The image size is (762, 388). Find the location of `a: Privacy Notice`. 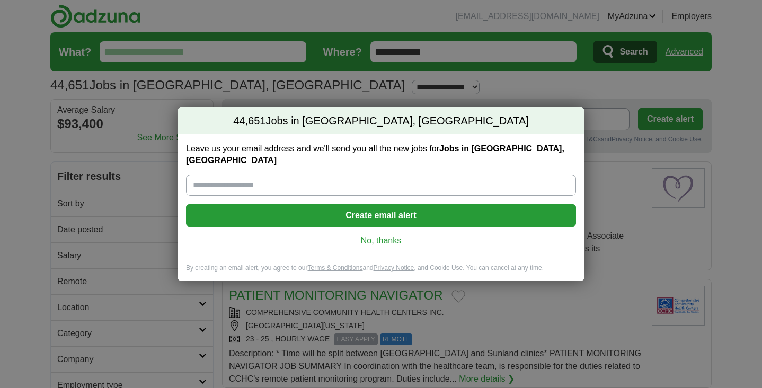

a: Privacy Notice is located at coordinates (393, 268).